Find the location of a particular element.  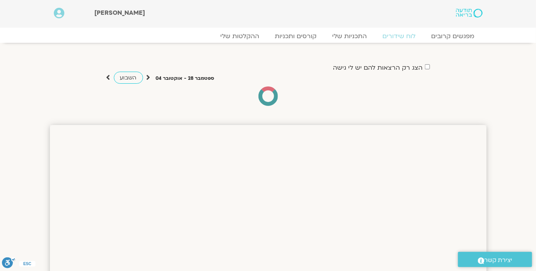

a: קורסים ותכניות is located at coordinates (296, 36).